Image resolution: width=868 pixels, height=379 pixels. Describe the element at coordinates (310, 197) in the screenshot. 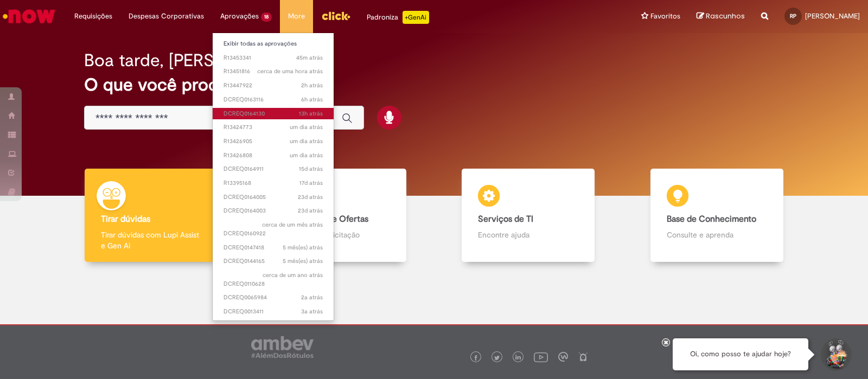

I see `time: 05/08/2025 03:41:17` at that location.